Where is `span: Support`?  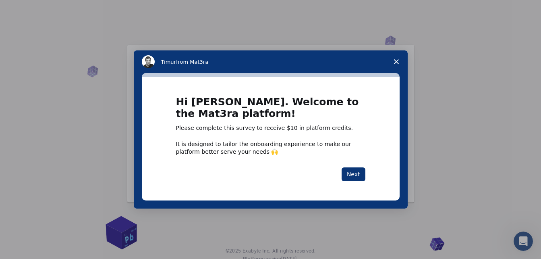 span: Support is located at coordinates (31, 9).